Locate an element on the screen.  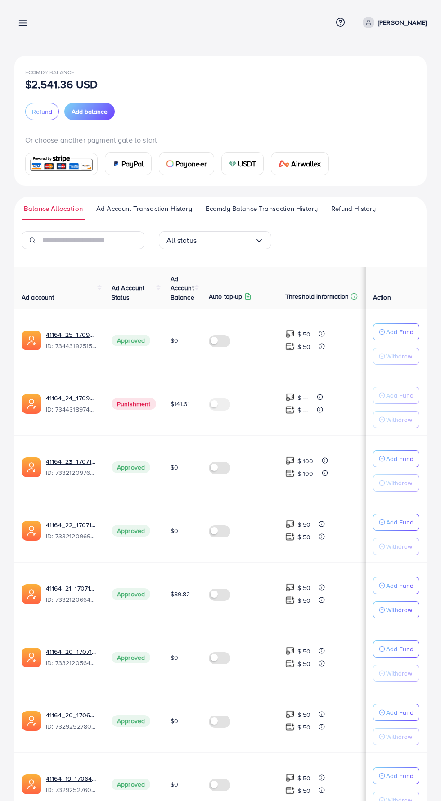
span: Airwallex is located at coordinates (306, 164).